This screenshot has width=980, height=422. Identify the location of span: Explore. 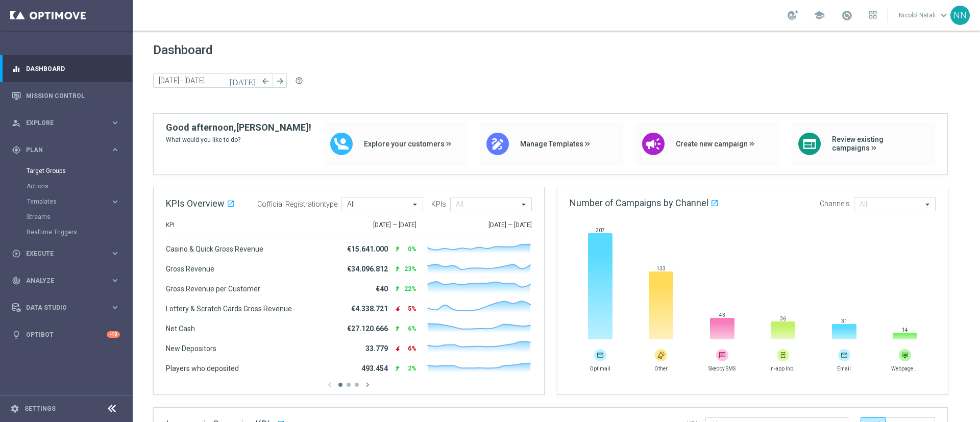
(68, 123).